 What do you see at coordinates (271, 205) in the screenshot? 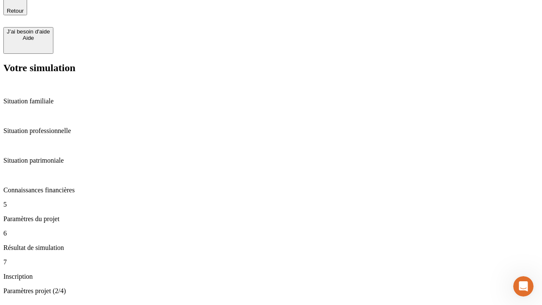
I see `p: 5` at bounding box center [271, 205].